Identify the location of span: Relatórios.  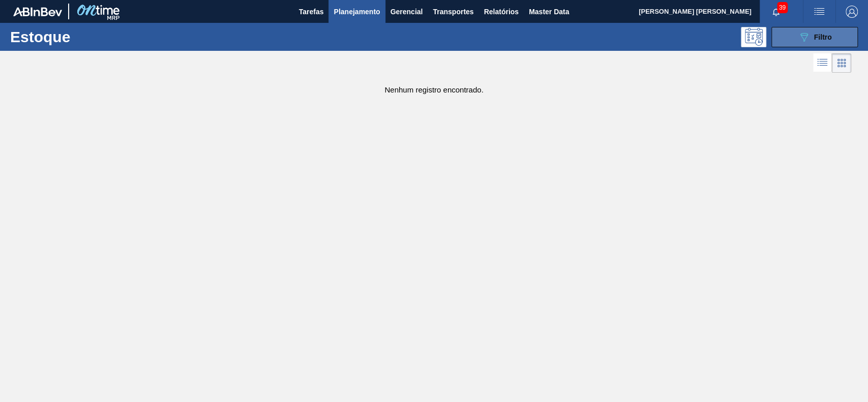
(501, 11).